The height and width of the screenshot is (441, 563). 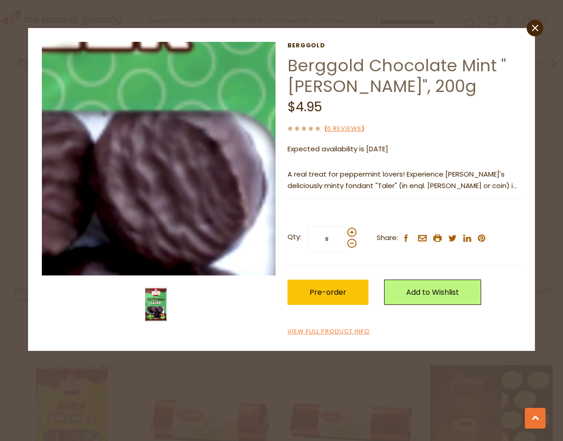 What do you see at coordinates (328, 292) in the screenshot?
I see `span: Pre-order` at bounding box center [328, 292].